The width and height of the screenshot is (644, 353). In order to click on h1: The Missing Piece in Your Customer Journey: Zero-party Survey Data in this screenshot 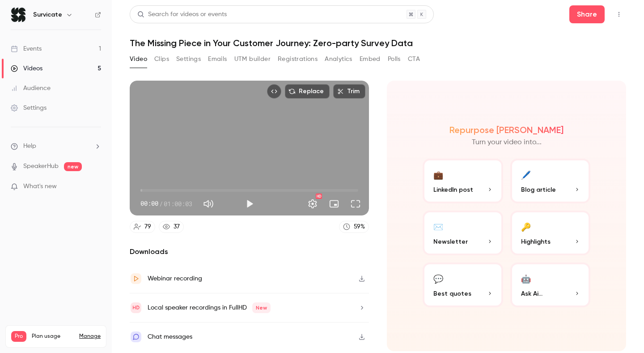, I will do `click(378, 43)`.